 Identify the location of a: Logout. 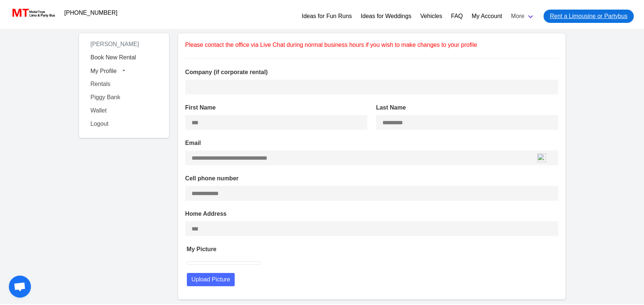
(124, 124).